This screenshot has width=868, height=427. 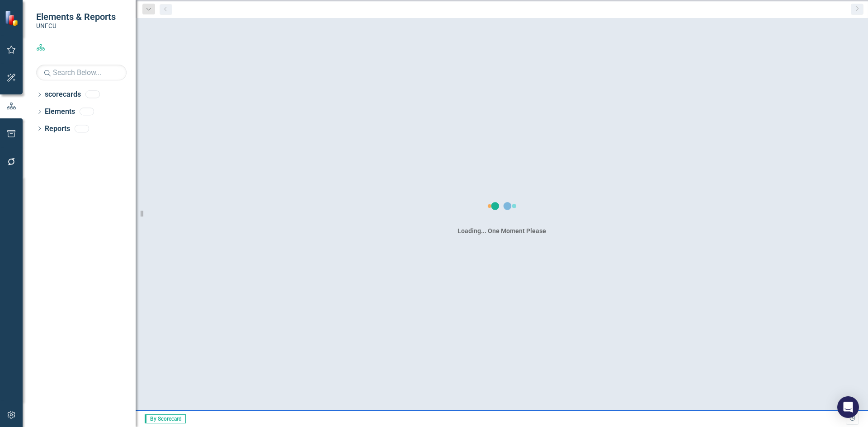 What do you see at coordinates (81, 72) in the screenshot?
I see `input: Search Below...` at bounding box center [81, 72].